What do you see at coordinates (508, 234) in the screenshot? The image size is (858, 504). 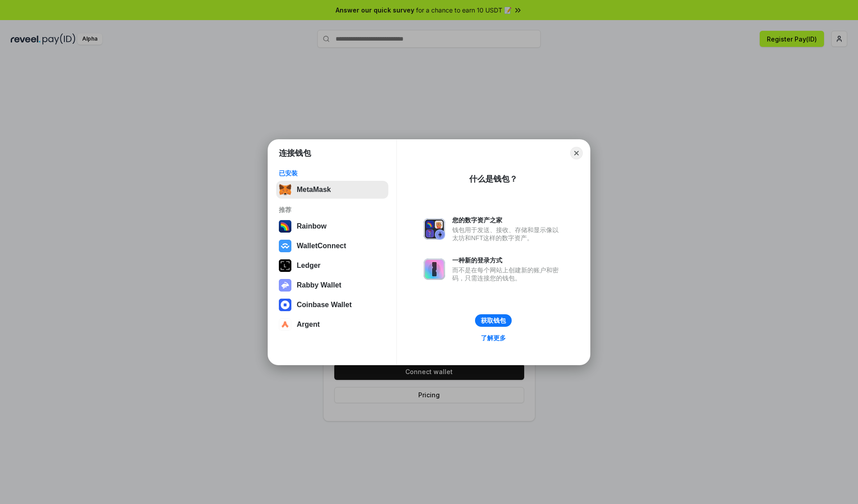 I see `div: 钱包用于发送、接收、存储和显示像以太坊和NFT这样的数字资产。` at bounding box center [508, 234].